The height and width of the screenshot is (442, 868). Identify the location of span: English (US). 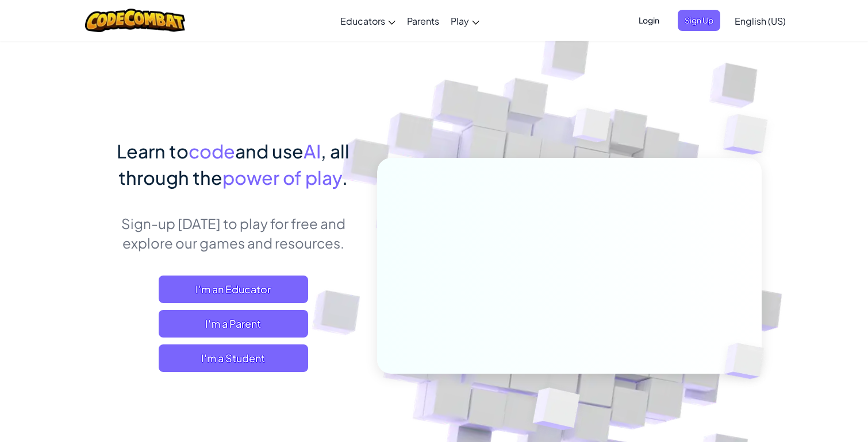
(760, 21).